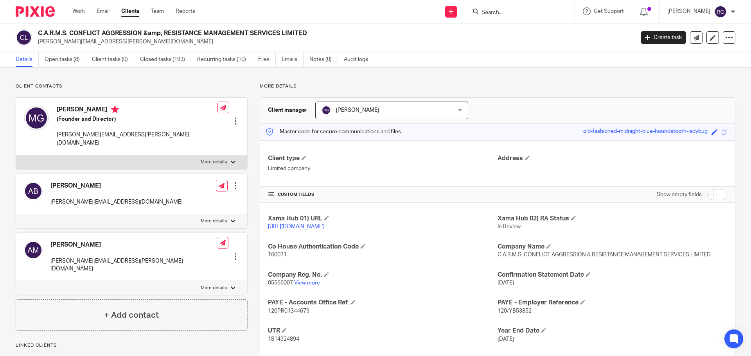  I want to click on h3: Client manager, so click(287, 110).